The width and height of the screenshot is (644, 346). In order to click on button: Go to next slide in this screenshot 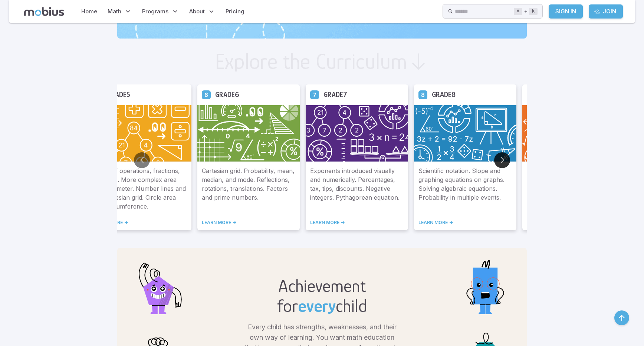, I will do `click(502, 160)`.